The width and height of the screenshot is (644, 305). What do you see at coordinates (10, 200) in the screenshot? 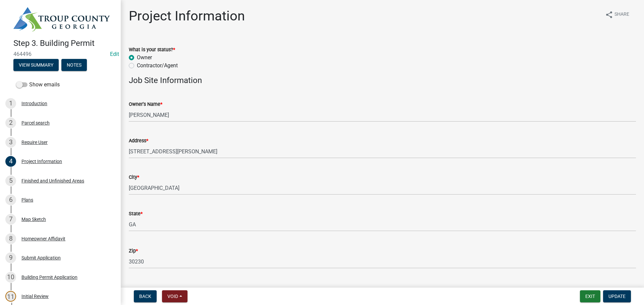
I see `div: 6` at bounding box center [10, 200].